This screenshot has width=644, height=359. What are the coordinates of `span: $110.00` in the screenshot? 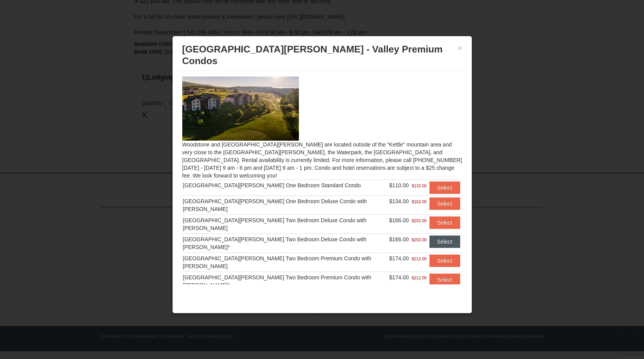 It's located at (399, 185).